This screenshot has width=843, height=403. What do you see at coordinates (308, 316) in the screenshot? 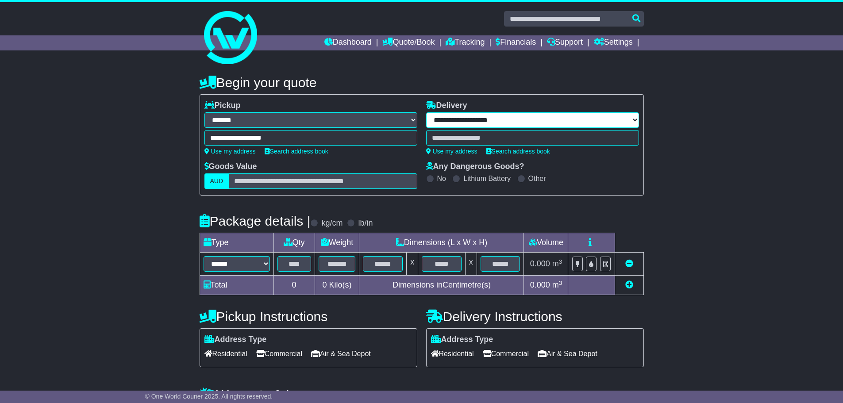
I see `h4: Pickup Instructions` at bounding box center [308, 316].